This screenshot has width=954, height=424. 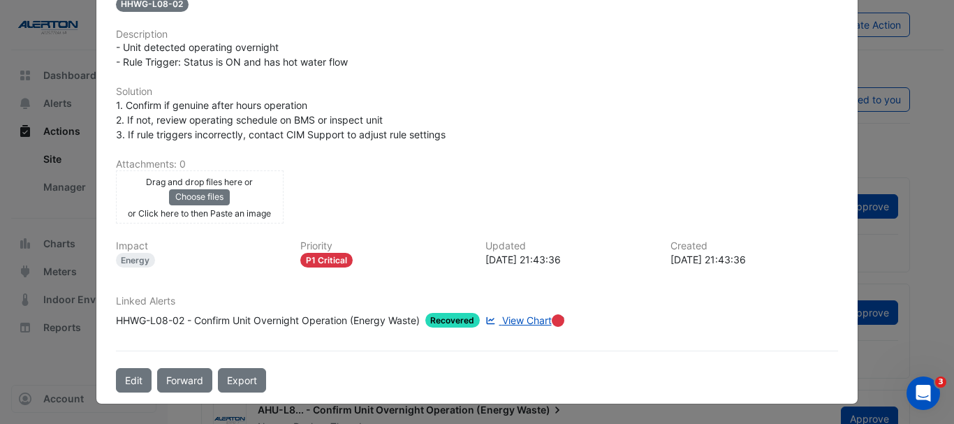 I want to click on small: or Click here to then Paste an image, so click(x=199, y=213).